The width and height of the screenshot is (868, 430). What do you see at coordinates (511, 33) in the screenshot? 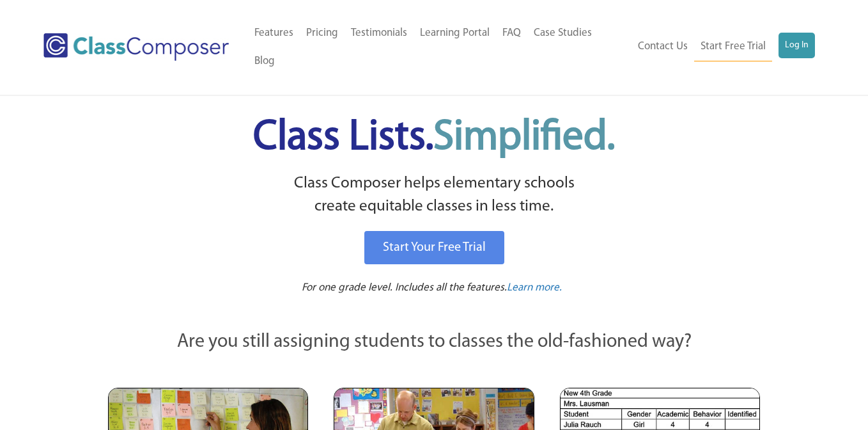
I see `a: FAQ` at bounding box center [511, 33].